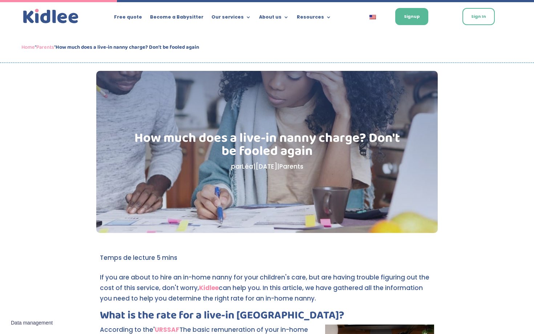 This screenshot has height=334, width=534. What do you see at coordinates (247, 166) in the screenshot?
I see `a: Léa` at bounding box center [247, 166].